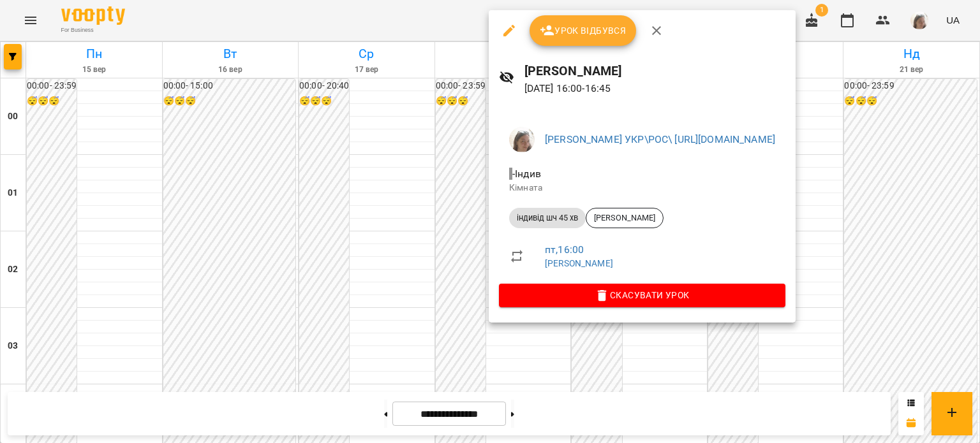  What do you see at coordinates (642, 296) in the screenshot?
I see `button: Скасувати Урок` at bounding box center [642, 296].